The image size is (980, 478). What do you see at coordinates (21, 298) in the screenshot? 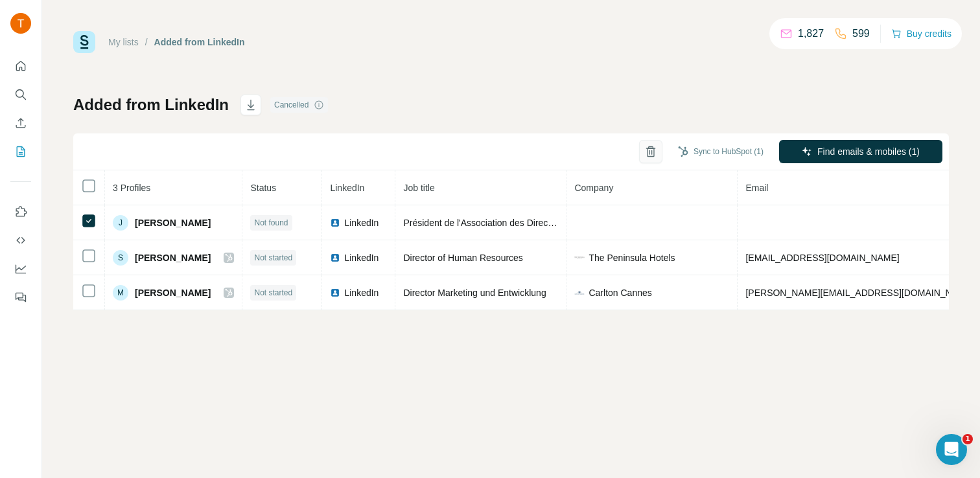
I see `button: Feedback` at bounding box center [21, 298].